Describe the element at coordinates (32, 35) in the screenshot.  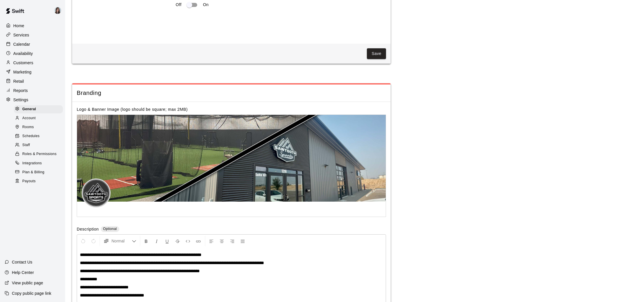
I see `a: Services` at that location.